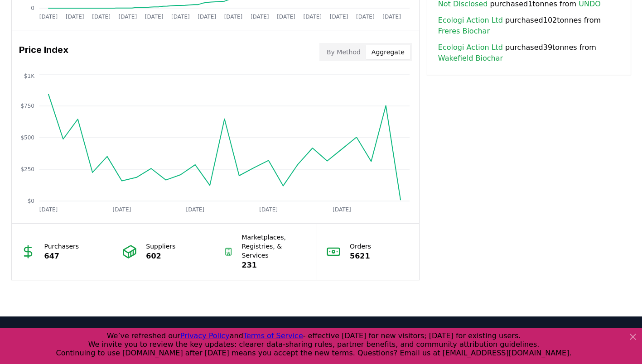 This screenshot has height=364, width=642. What do you see at coordinates (27, 169) in the screenshot?
I see `tspan: $250` at bounding box center [27, 169].